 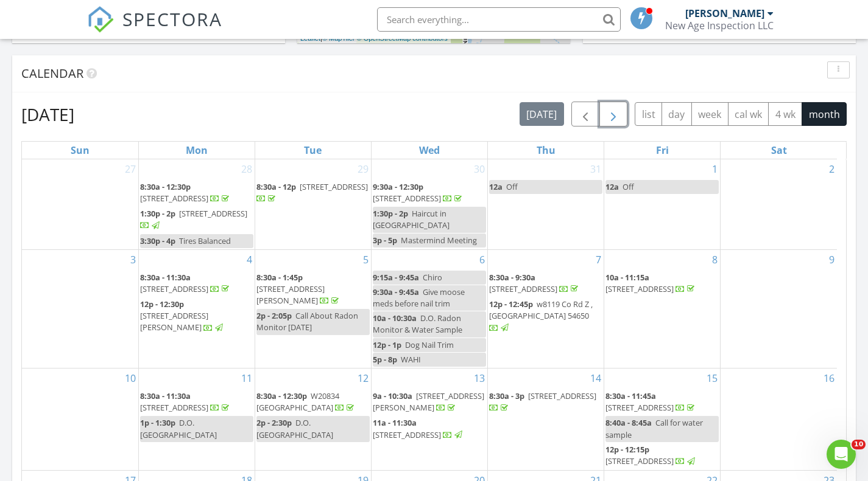 What do you see at coordinates (80, 151) in the screenshot?
I see `a: Sunday` at bounding box center [80, 151].